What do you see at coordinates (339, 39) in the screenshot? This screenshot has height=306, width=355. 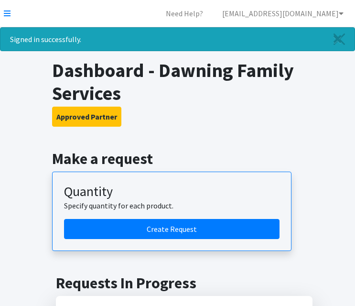 I see `a: Close` at bounding box center [339, 39].